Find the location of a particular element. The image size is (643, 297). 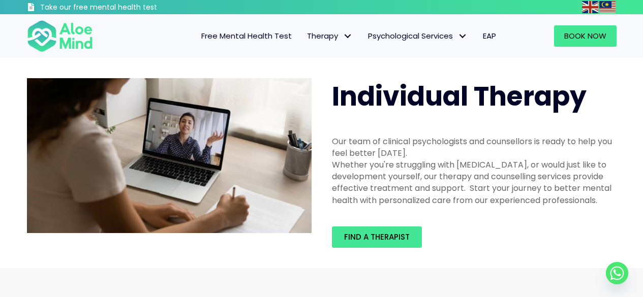

span: Therapy is located at coordinates (330, 36).